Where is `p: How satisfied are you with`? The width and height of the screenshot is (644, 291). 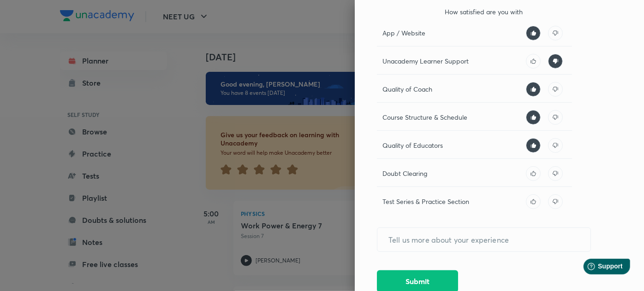
p: How satisfied are you with is located at coordinates (484, 11).